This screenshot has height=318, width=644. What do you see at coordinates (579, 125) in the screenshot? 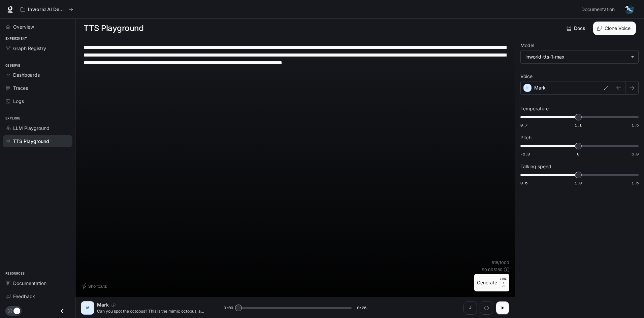
I see `span: 1.1` at bounding box center [579, 125].